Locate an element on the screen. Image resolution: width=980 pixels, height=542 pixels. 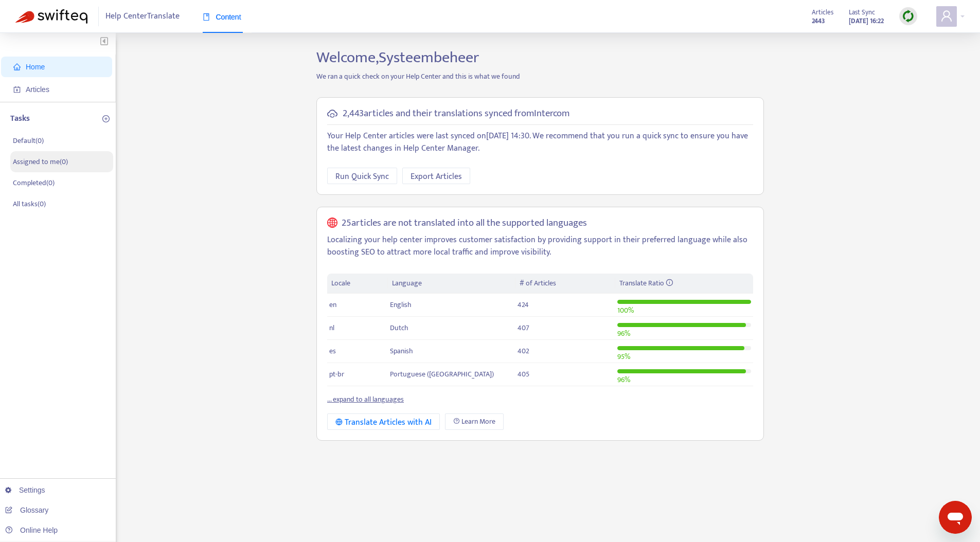
span: global is located at coordinates (332, 224).